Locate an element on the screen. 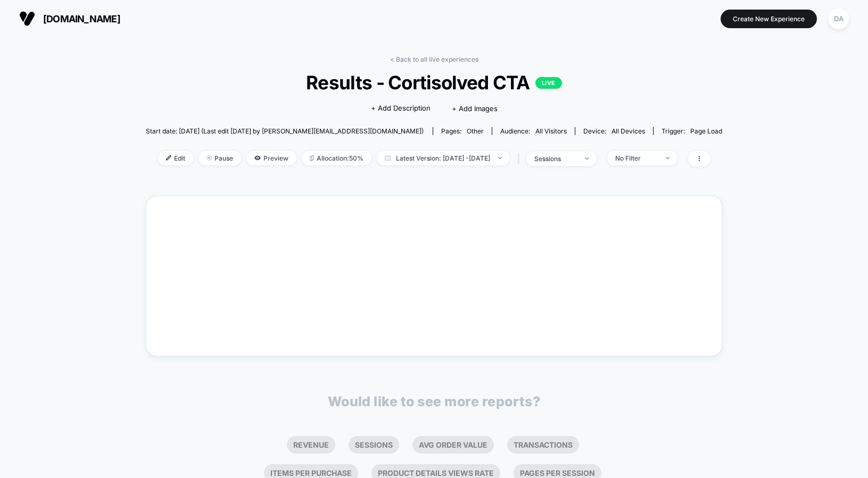 The height and width of the screenshot is (478, 868). div: Audience: is located at coordinates (533, 131).